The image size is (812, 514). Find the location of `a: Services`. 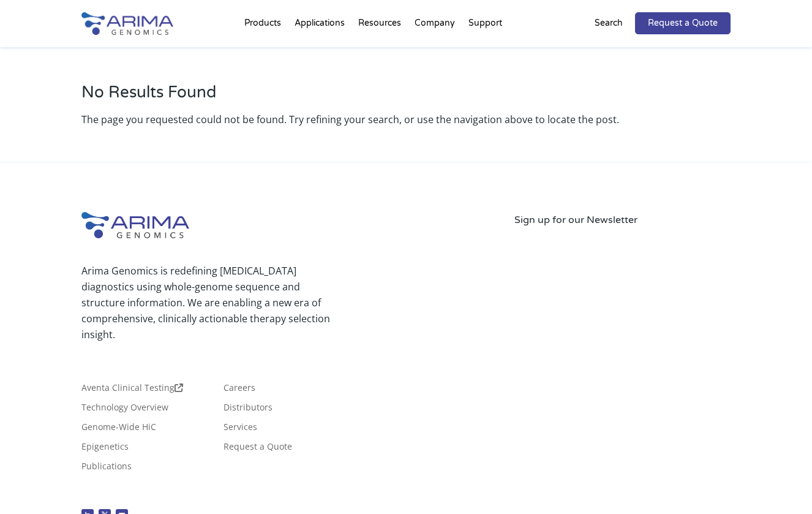

a: Services is located at coordinates (240, 429).